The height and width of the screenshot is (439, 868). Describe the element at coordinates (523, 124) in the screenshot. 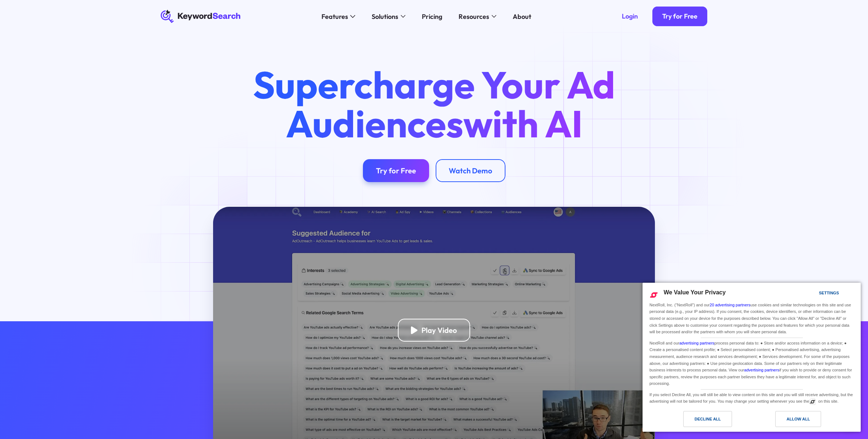

I see `span: with AI` at that location.